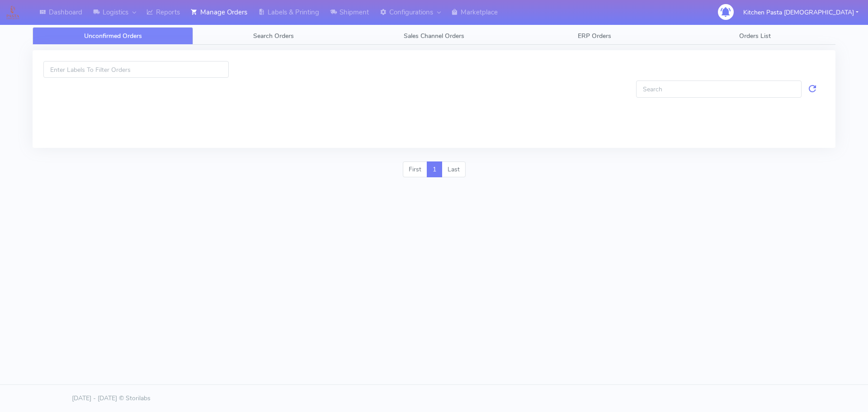  Describe the element at coordinates (434, 36) in the screenshot. I see `ul: Tabs` at that location.